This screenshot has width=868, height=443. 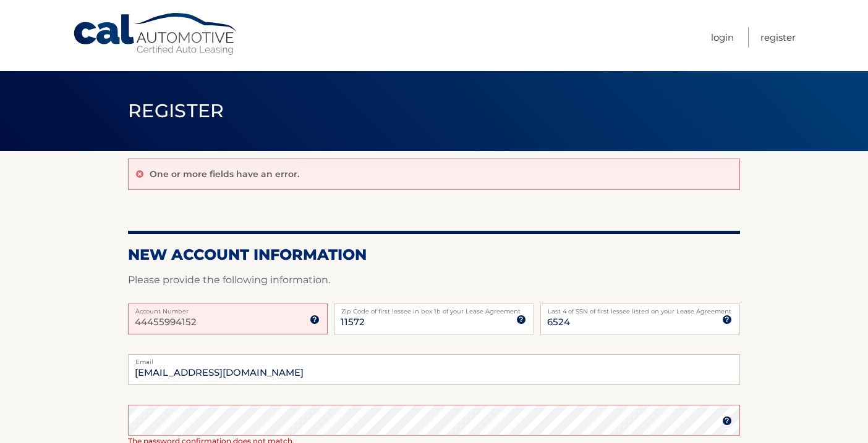 I want to click on input: Account Number, so click(x=228, y=319).